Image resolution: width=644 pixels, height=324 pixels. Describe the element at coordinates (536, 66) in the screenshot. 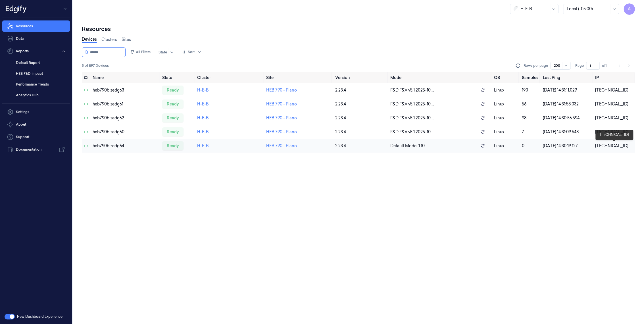

I see `p: Rows per page` at that location.